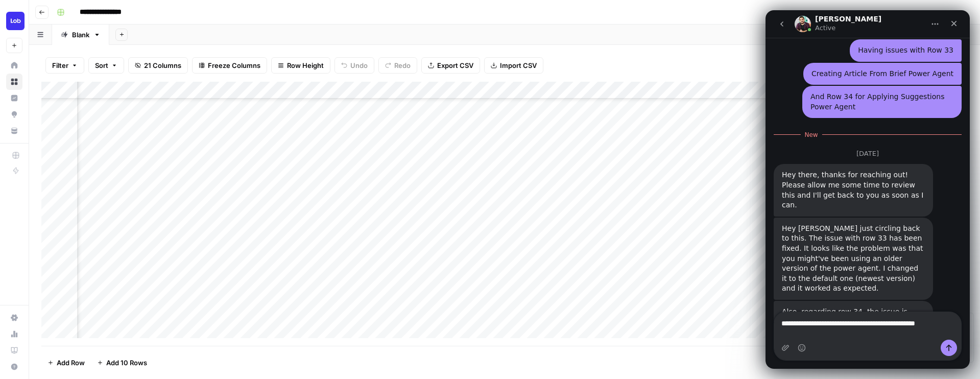 Image resolution: width=980 pixels, height=379 pixels. Describe the element at coordinates (359, 65) in the screenshot. I see `span: Undo` at that location.